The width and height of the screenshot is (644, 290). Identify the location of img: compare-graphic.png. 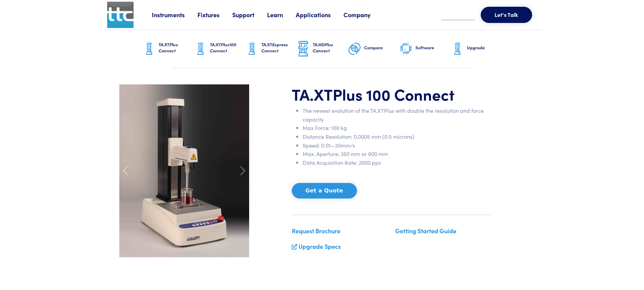
(355, 49).